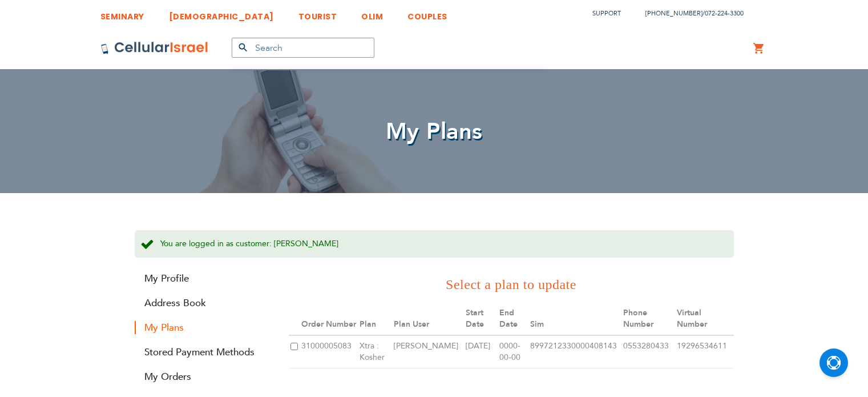  What do you see at coordinates (511, 285) in the screenshot?
I see `h3: Select a plan to update` at bounding box center [511, 285].